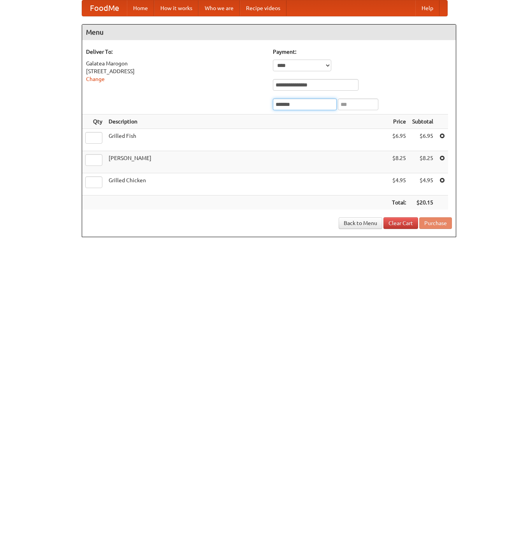  Describe the element at coordinates (141, 8) in the screenshot. I see `a: Home` at that location.